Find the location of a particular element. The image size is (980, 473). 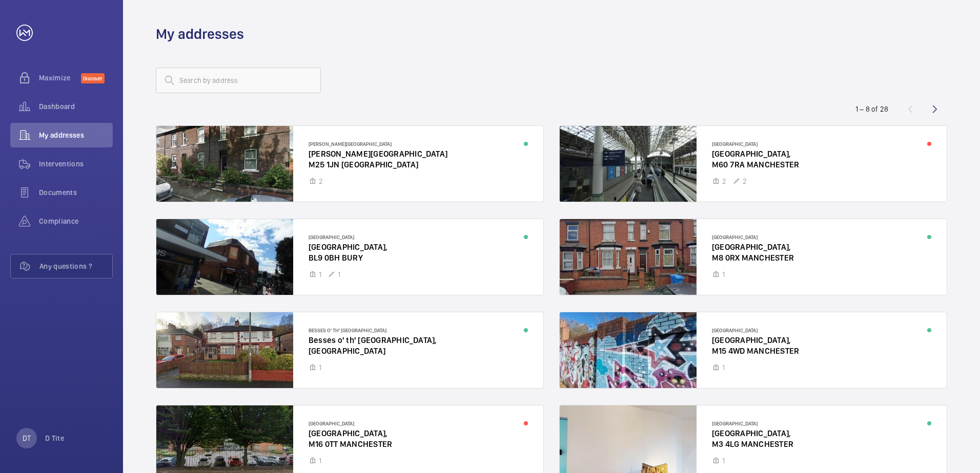

span: Discover is located at coordinates (93, 78).